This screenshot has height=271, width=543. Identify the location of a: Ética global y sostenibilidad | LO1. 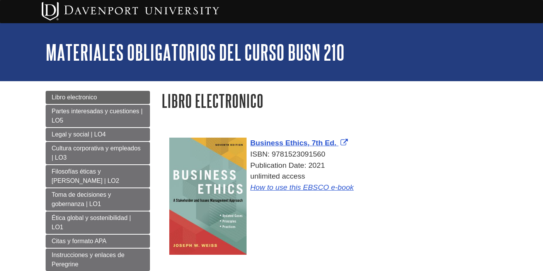
(98, 223).